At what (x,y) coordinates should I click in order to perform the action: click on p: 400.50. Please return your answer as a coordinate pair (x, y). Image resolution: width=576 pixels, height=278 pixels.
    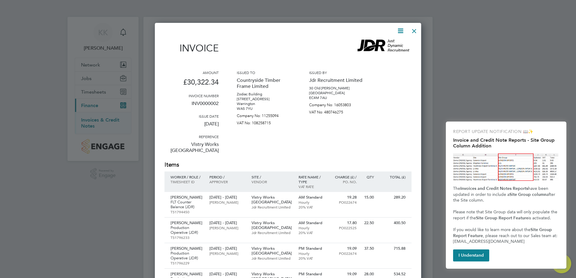
    Looking at the image, I should click on (392, 223).